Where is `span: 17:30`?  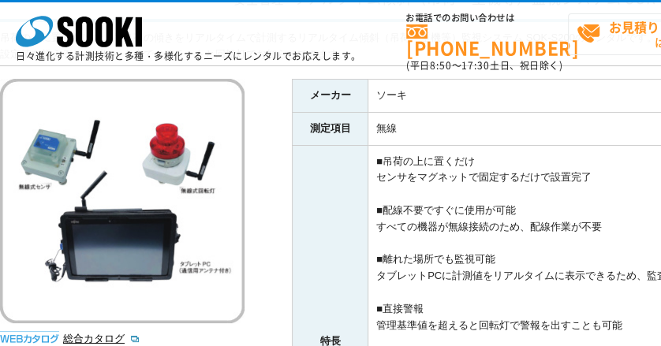 span: 17:30 is located at coordinates (475, 65).